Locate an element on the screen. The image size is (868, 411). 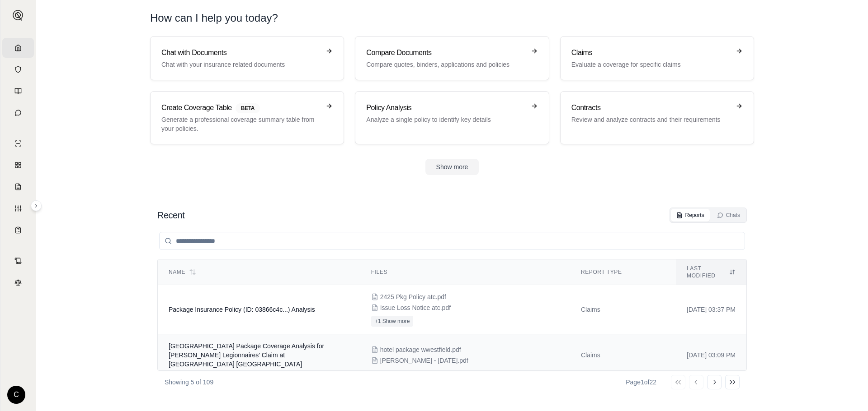
p: Compare quotes, binders, applications and policies is located at coordinates (445, 64).